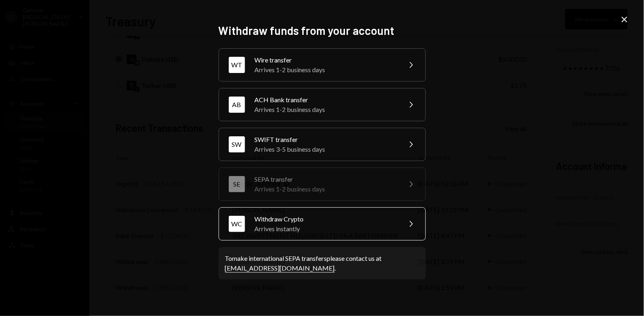 Image resolution: width=644 pixels, height=316 pixels. What do you see at coordinates (322, 30) in the screenshot?
I see `h2: Withdraw funds from your account` at bounding box center [322, 30].